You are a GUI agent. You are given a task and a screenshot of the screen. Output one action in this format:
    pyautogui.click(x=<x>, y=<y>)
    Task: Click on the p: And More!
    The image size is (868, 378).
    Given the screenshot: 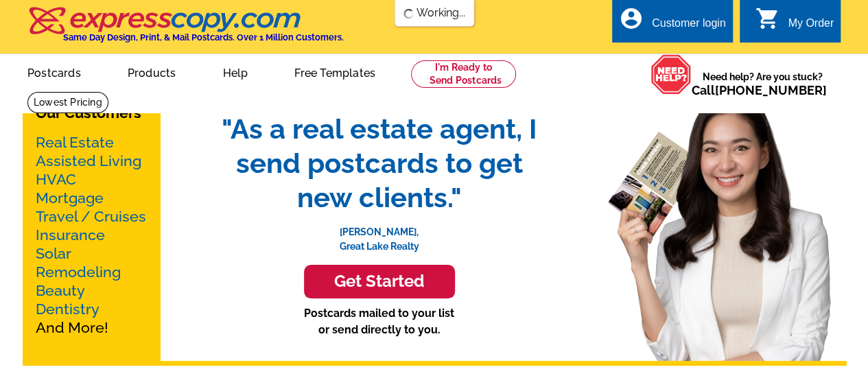 What is the action you would take?
    pyautogui.click(x=91, y=235)
    